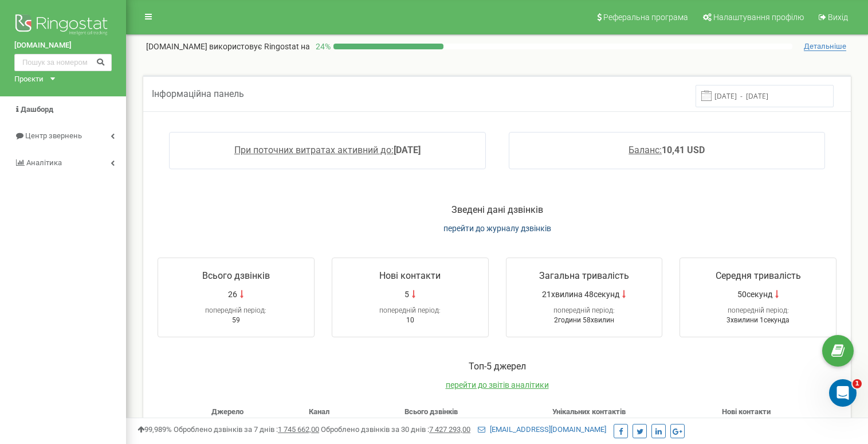 Image resolution: width=868 pixels, height=444 pixels. What do you see at coordinates (396, 429) in the screenshot?
I see `span: Оброблено дзвінків за 30 днів :` at bounding box center [396, 429].